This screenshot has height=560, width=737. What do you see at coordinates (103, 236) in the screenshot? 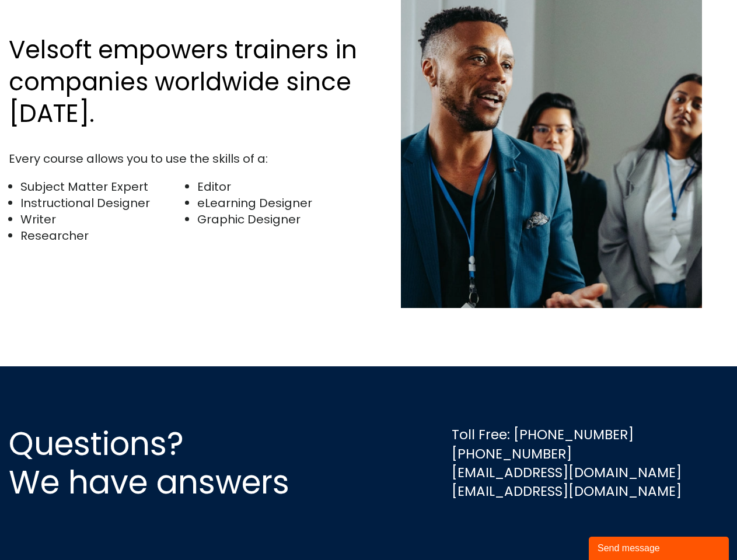
I see `li: Researcher` at bounding box center [103, 236].